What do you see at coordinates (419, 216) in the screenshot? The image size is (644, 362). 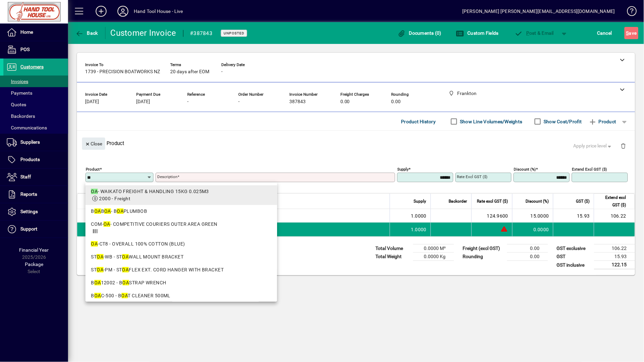 I see `span: 1.0000` at bounding box center [419, 216].